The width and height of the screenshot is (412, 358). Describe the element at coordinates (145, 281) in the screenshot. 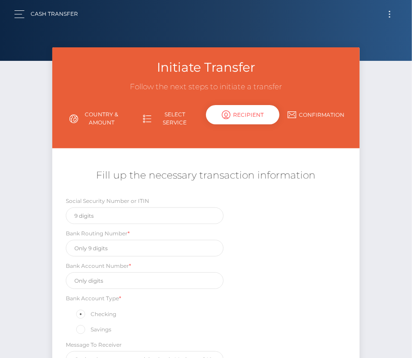

I see `input: Only digits` at that location.